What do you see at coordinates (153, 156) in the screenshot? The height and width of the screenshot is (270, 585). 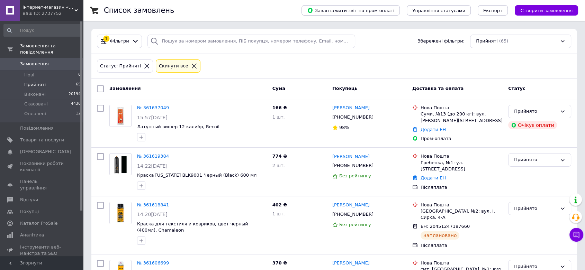 I see `a: № 361619384` at bounding box center [153, 156].